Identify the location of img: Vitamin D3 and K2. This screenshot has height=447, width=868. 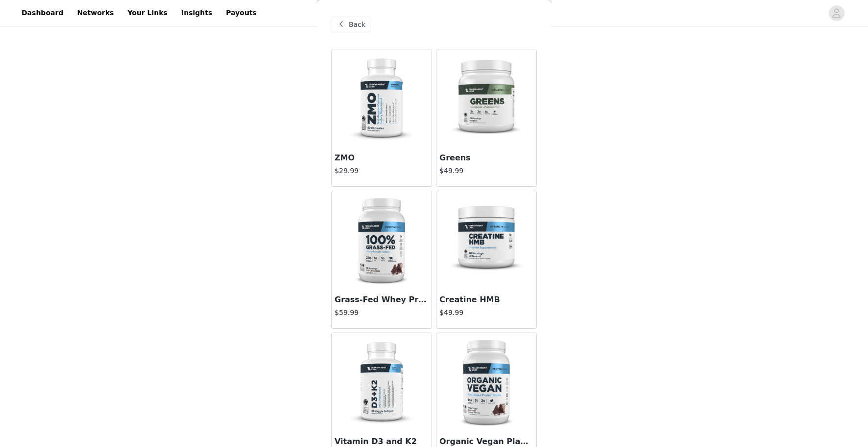
(381, 382).